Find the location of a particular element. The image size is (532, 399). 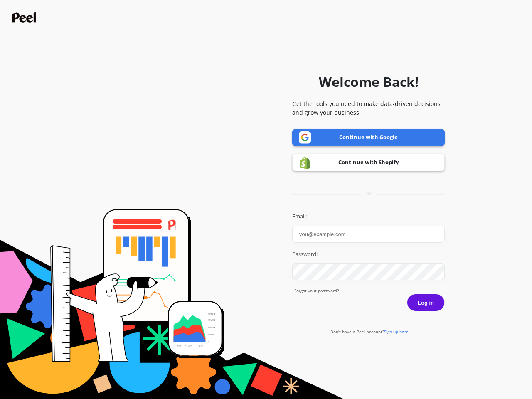

div: or is located at coordinates (368, 194).